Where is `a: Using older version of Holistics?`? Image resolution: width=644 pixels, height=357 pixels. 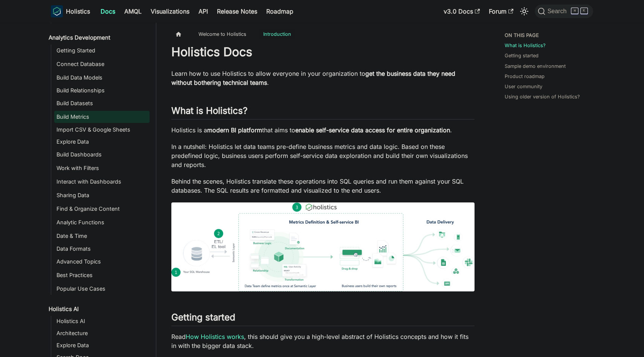
a: Using older version of Holistics? is located at coordinates (543, 97).